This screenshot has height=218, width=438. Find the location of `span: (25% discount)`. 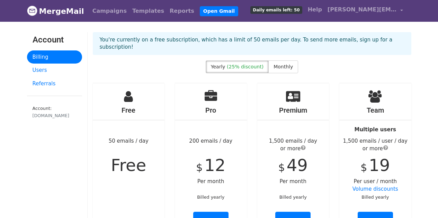

span: (25% discount) is located at coordinates (245, 67).